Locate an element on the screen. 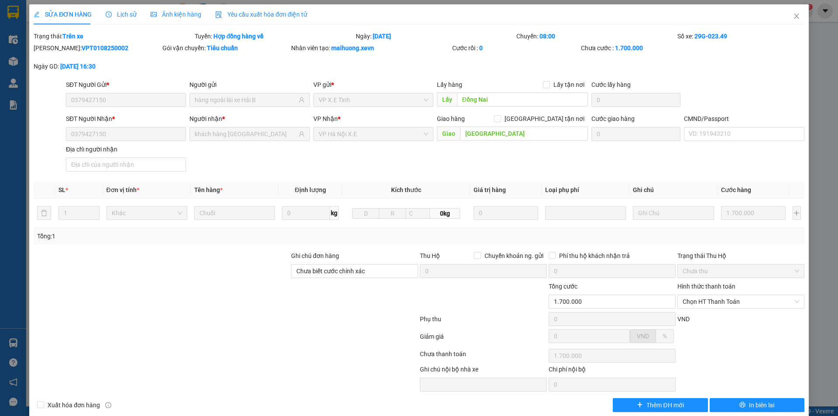 The width and height of the screenshot is (838, 416). div: Phụ thu is located at coordinates (483, 322).